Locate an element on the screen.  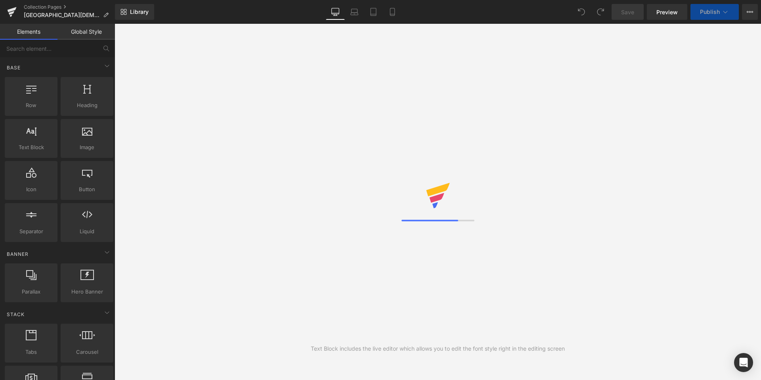
a: Collection Pages is located at coordinates (69, 7).